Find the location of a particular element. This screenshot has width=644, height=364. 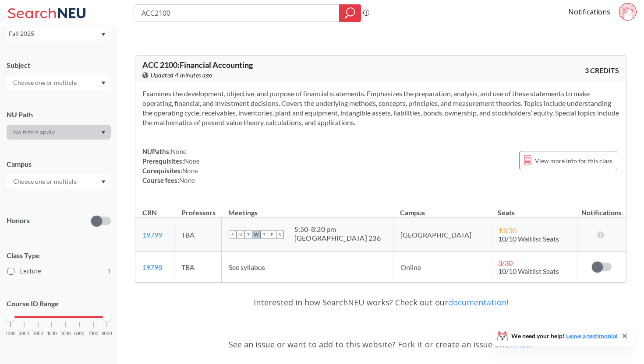

a: Notifications is located at coordinates (589, 12).